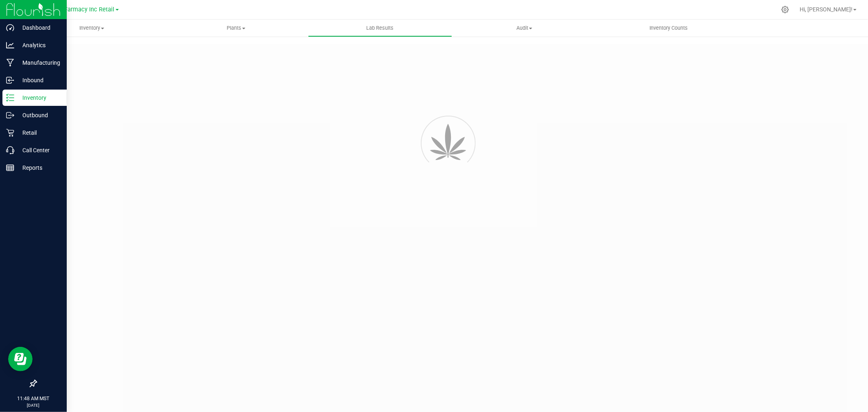 The width and height of the screenshot is (868, 412). I want to click on a: Inventory, so click(91, 28).